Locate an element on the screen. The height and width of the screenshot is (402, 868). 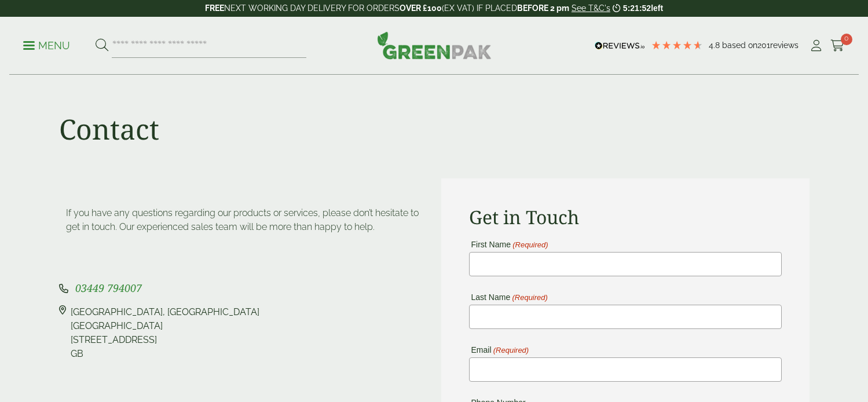
h2: Get in Touch is located at coordinates (625, 218).